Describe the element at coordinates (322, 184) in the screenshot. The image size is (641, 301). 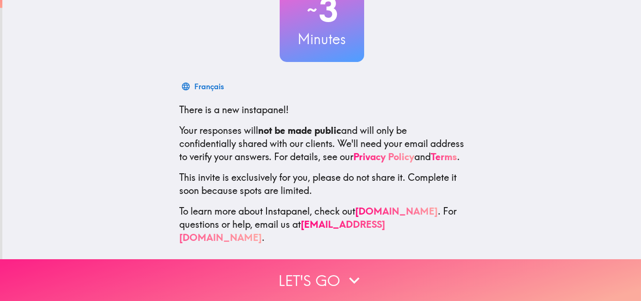
I see `p: This invite is exclusively for you, please do not share it. Complete it soon because spots are li...` at that location.